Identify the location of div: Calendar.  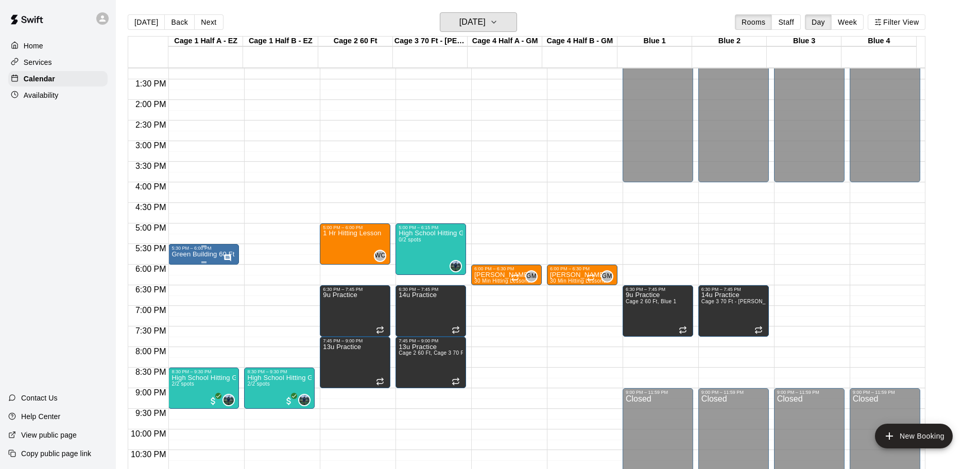
(58, 79).